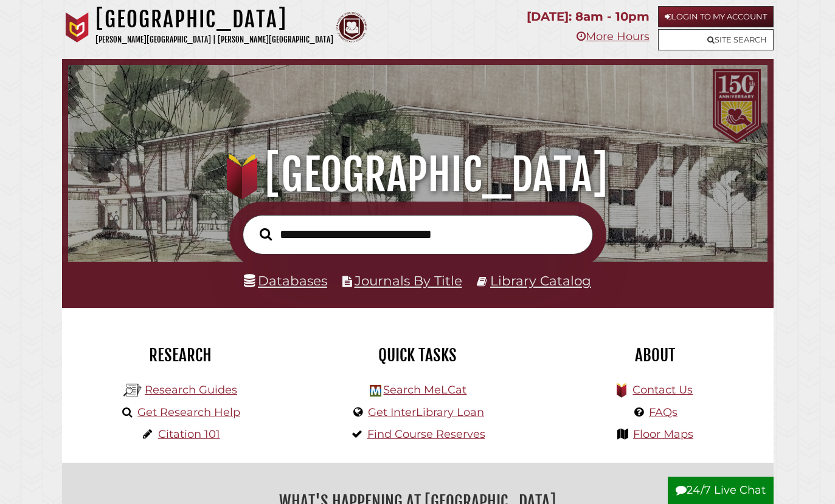 The image size is (835, 504). What do you see at coordinates (663, 434) in the screenshot?
I see `a: Floor Maps` at bounding box center [663, 434].